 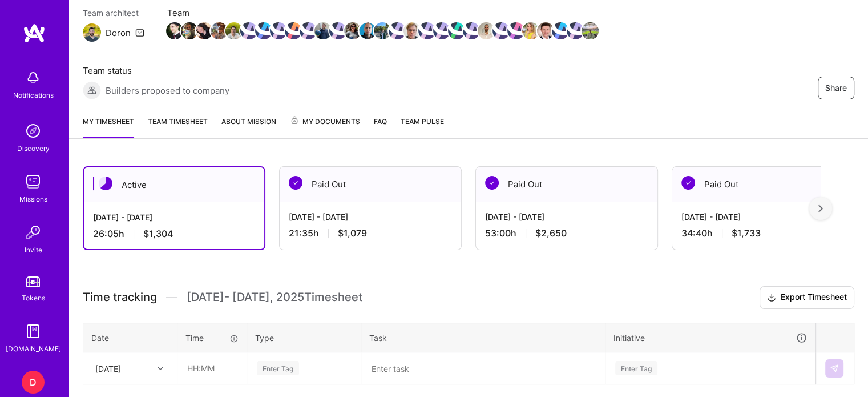 What do you see at coordinates (167, 91) in the screenshot?
I see `span: Builders proposed to company` at bounding box center [167, 91].